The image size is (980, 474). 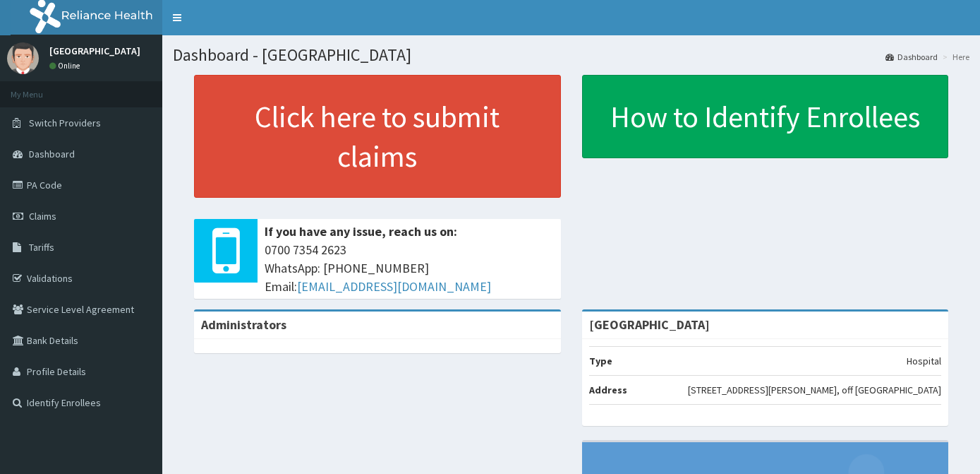 I want to click on a: Dashboard, so click(x=912, y=57).